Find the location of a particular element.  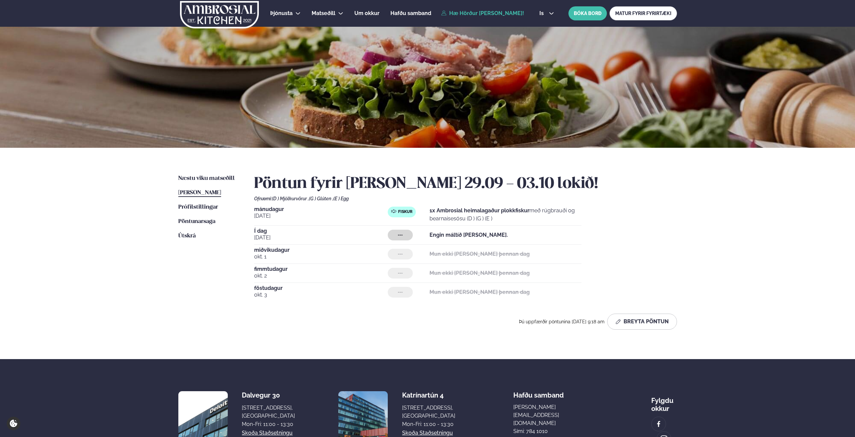

span: Matseðill is located at coordinates (323, 13).